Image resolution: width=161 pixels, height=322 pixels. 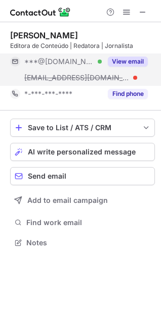 What do you see at coordinates (67, 201) in the screenshot?
I see `span: Add to email campaign` at bounding box center [67, 201].